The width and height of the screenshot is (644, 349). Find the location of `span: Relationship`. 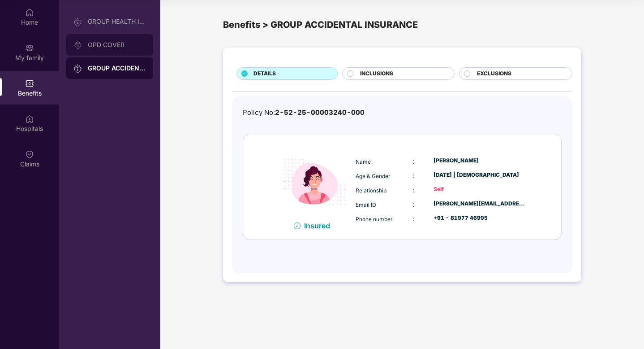

span: Relationship is located at coordinates (371, 190).